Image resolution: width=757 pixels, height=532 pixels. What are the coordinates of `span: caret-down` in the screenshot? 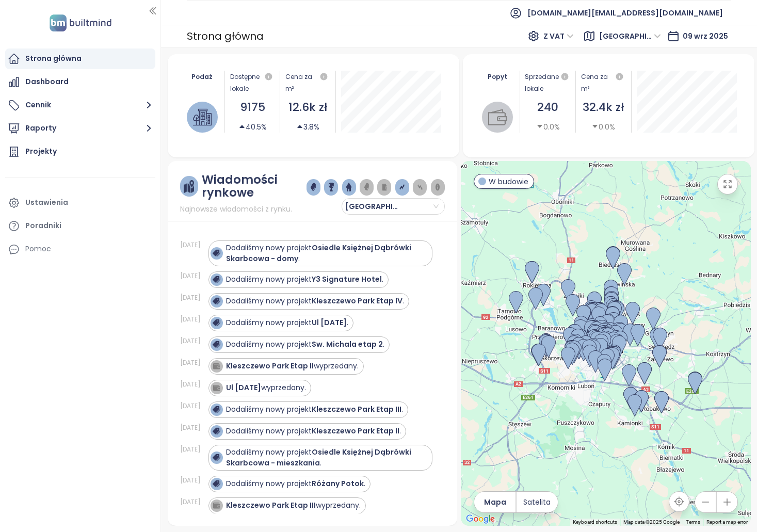 It's located at (540, 126).